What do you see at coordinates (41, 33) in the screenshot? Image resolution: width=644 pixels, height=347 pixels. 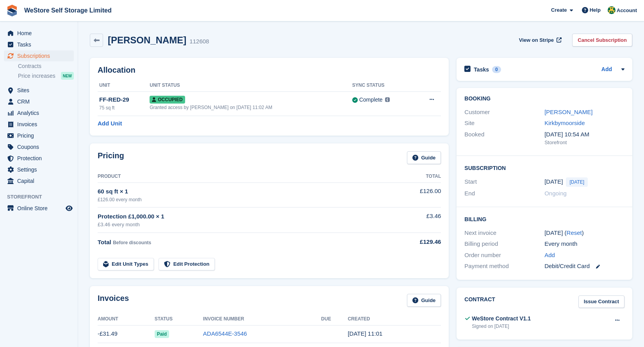 I see `span: Home` at bounding box center [41, 33].